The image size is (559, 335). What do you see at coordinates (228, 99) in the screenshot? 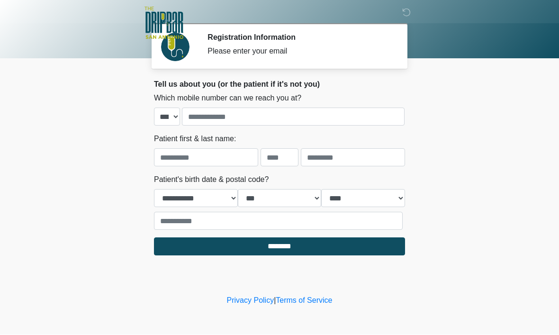
I see `label: Which mobile number can we reach you at?` at bounding box center [228, 99].